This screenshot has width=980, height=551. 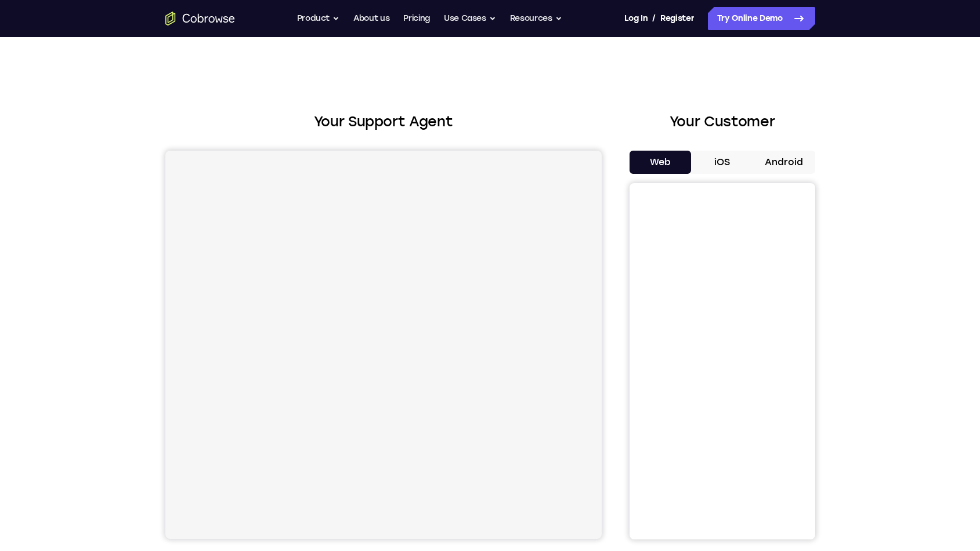 What do you see at coordinates (536, 19) in the screenshot?
I see `button: Resources` at bounding box center [536, 19].